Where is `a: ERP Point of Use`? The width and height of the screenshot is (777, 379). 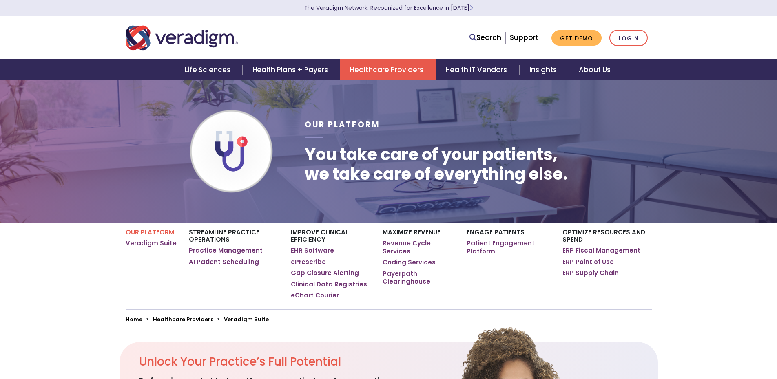
a: ERP Point of Use is located at coordinates (588, 262).